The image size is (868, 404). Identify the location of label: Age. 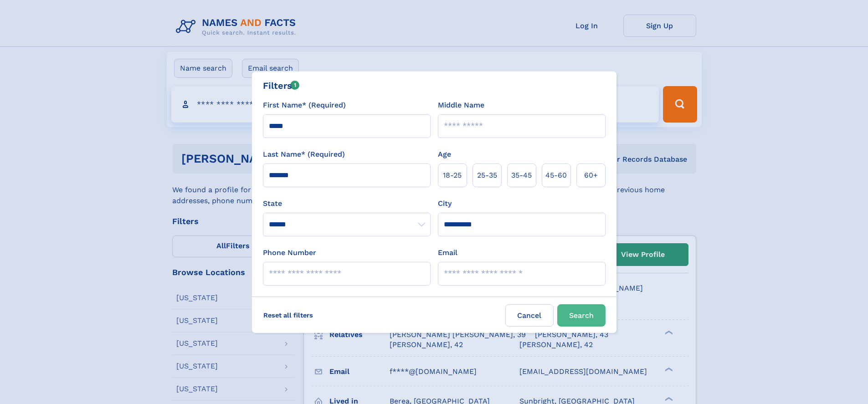
(444, 155).